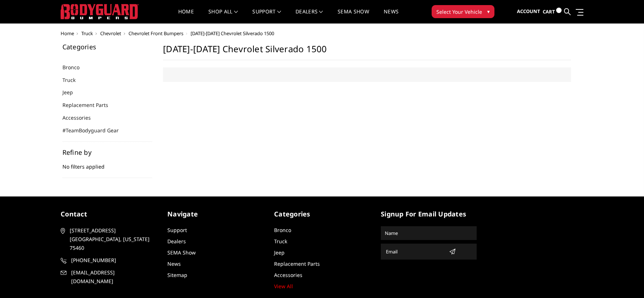 The width and height of the screenshot is (644, 298). I want to click on a: Chevrolet Front Bumpers, so click(156, 34).